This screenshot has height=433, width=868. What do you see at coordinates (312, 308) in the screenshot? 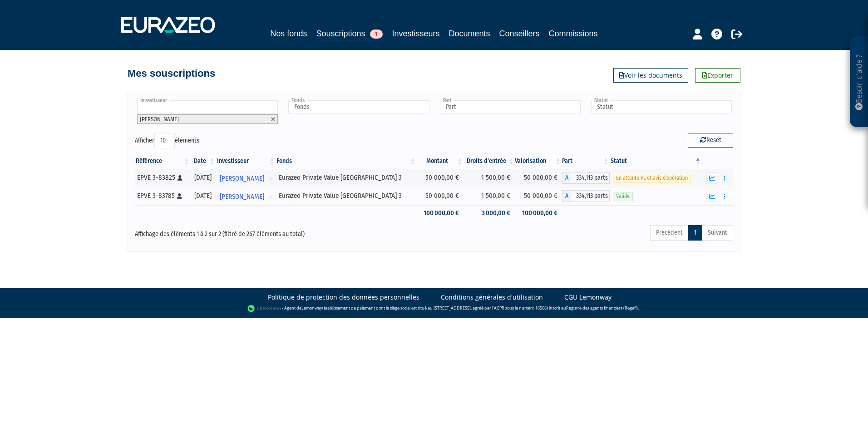
I see `a: Lemonway` at bounding box center [312, 308].